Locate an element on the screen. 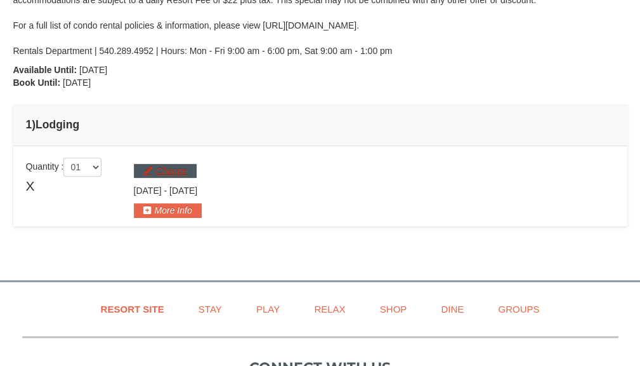 The image size is (640, 366). button: Change is located at coordinates (165, 171).